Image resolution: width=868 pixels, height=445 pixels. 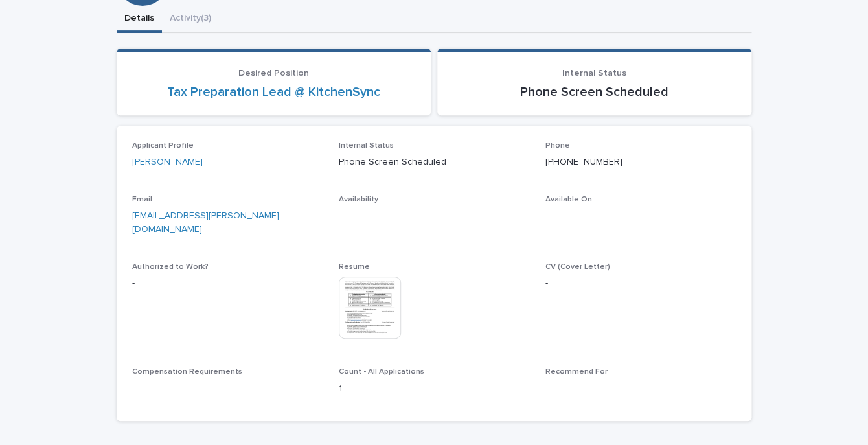 What do you see at coordinates (187, 372) in the screenshot?
I see `span: Compensation Requirements` at bounding box center [187, 372].